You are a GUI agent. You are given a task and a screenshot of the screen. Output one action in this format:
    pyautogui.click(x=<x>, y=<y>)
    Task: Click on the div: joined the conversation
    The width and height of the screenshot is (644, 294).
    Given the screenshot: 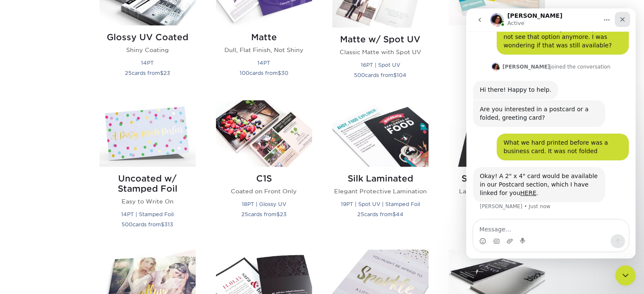 What is the action you would take?
    pyautogui.click(x=90, y=58)
    